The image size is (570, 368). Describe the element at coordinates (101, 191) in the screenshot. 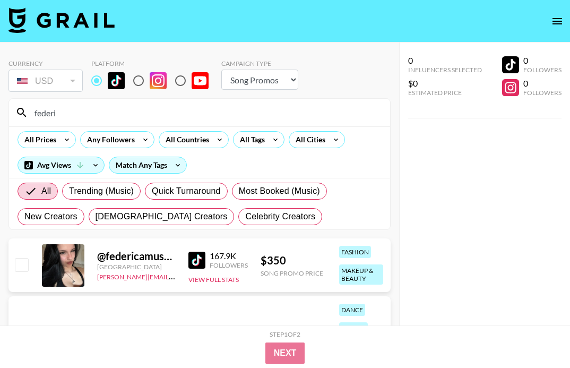

I see `span: Trending (Music)` at that location.